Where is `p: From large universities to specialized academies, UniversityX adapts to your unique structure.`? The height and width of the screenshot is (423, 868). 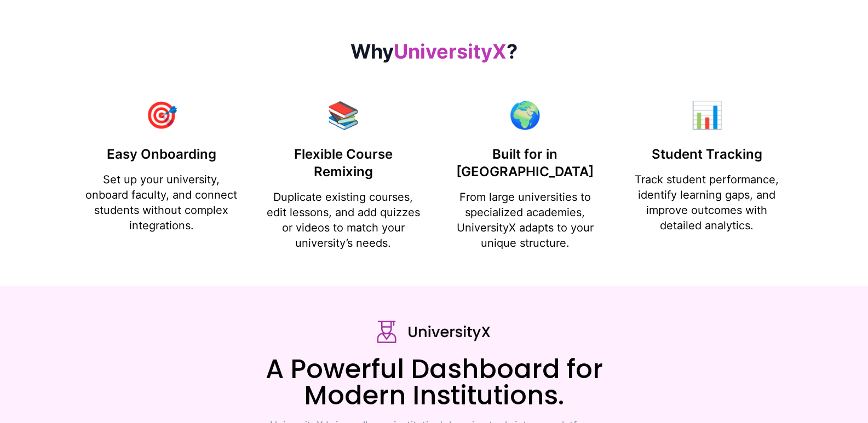
p: From large universities to specialized academies, UniversityX adapts to your unique structure. is located at coordinates (525, 220).